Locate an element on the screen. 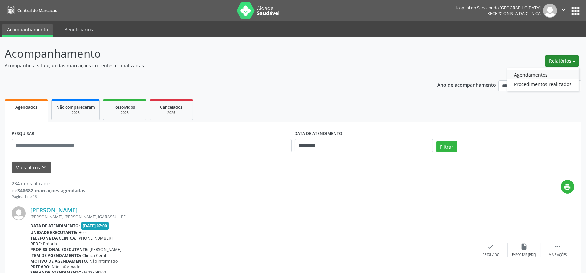 This screenshot has height=273, width=586. div: Mais ações is located at coordinates (558, 255).